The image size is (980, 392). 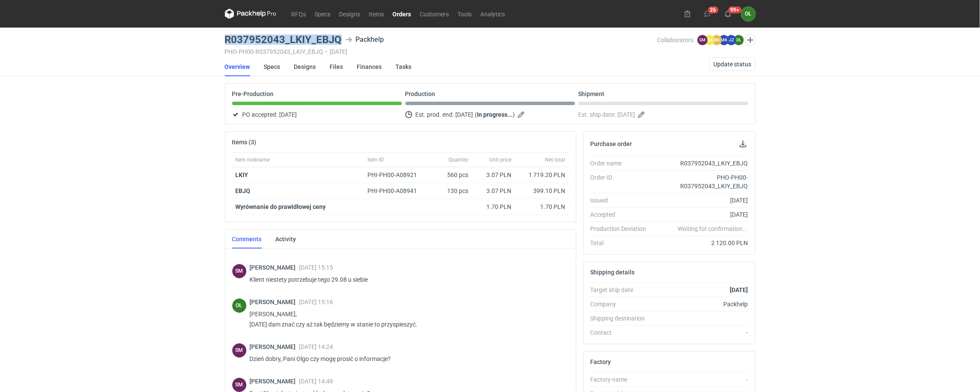 What do you see at coordinates (709, 40) in the screenshot?
I see `figcaption: DK` at bounding box center [709, 40].